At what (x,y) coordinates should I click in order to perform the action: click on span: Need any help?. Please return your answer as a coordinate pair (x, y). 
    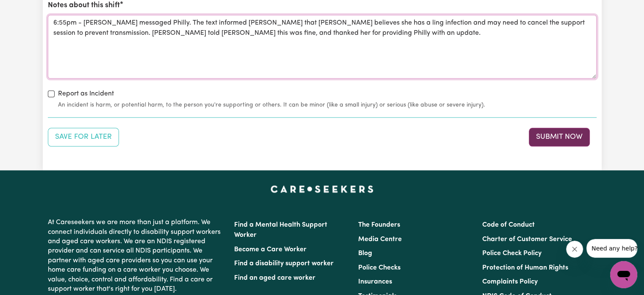
    Looking at the image, I should click on (28, 9).